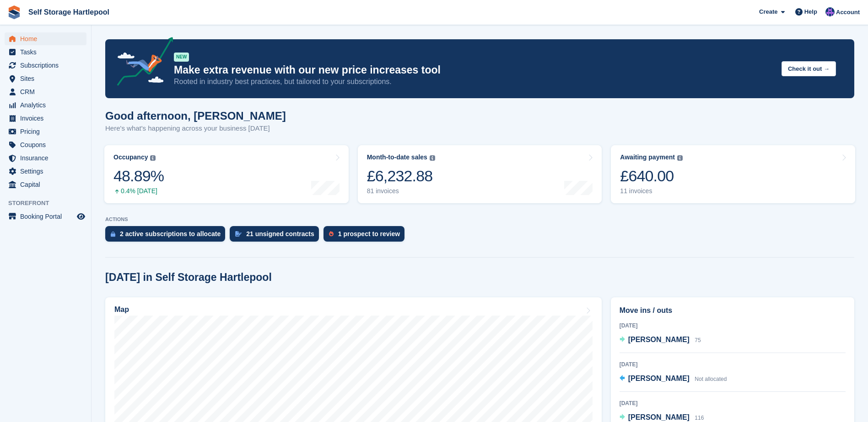 The height and width of the screenshot is (422, 868). Describe the element at coordinates (48, 216) in the screenshot. I see `span: Booking Portal` at that location.